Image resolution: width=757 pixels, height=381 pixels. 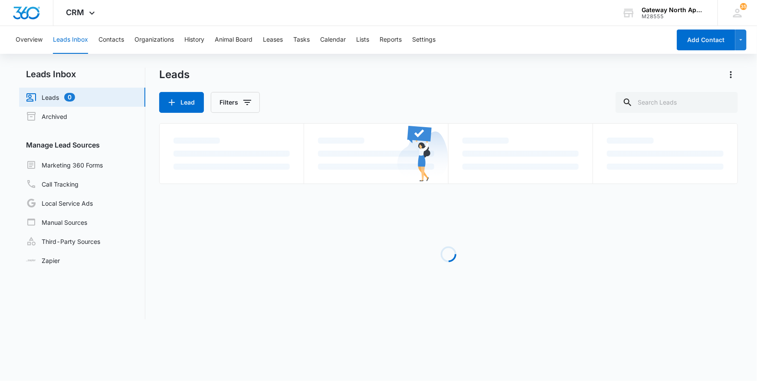 What do you see at coordinates (175, 75) in the screenshot?
I see `h1: Leads` at bounding box center [175, 75].